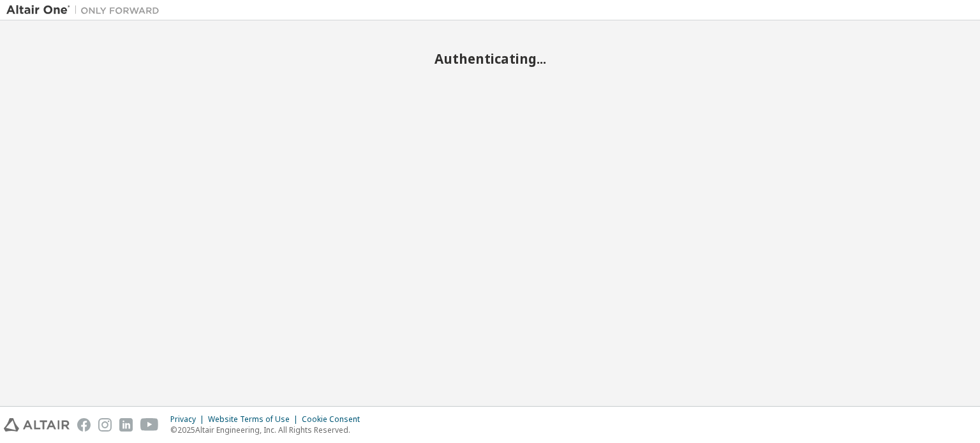 This screenshot has width=980, height=443. I want to click on img: facebook.svg, so click(83, 424).